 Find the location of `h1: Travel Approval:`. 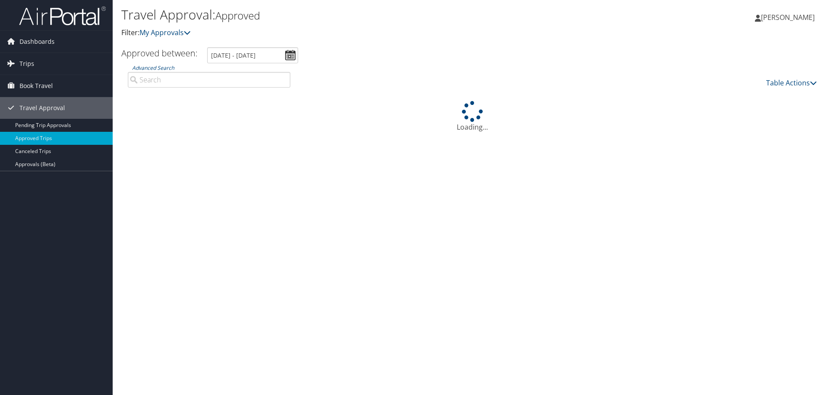

h1: Travel Approval: is located at coordinates (355, 15).